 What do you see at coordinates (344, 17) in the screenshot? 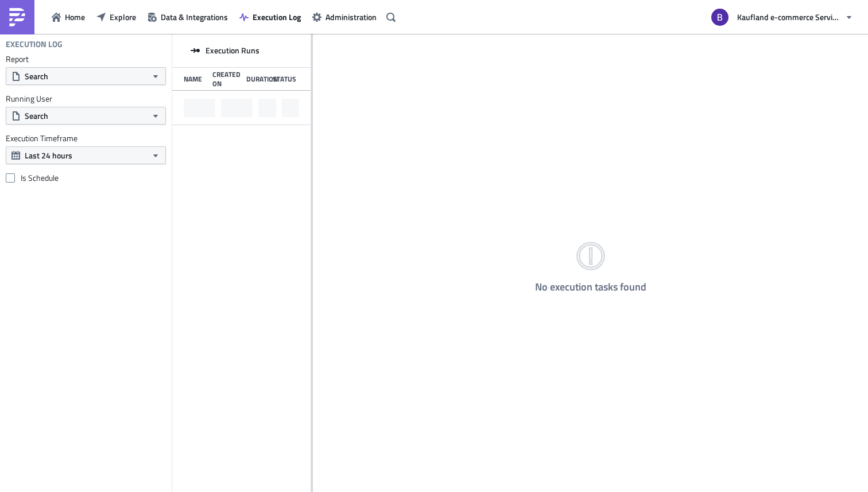
I see `a: Administration` at bounding box center [344, 17].